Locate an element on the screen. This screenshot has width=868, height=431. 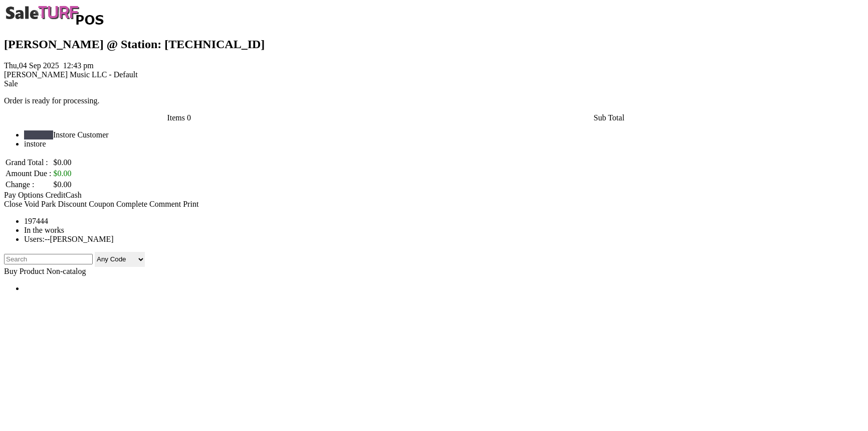
span: 12 is located at coordinates (67, 65).